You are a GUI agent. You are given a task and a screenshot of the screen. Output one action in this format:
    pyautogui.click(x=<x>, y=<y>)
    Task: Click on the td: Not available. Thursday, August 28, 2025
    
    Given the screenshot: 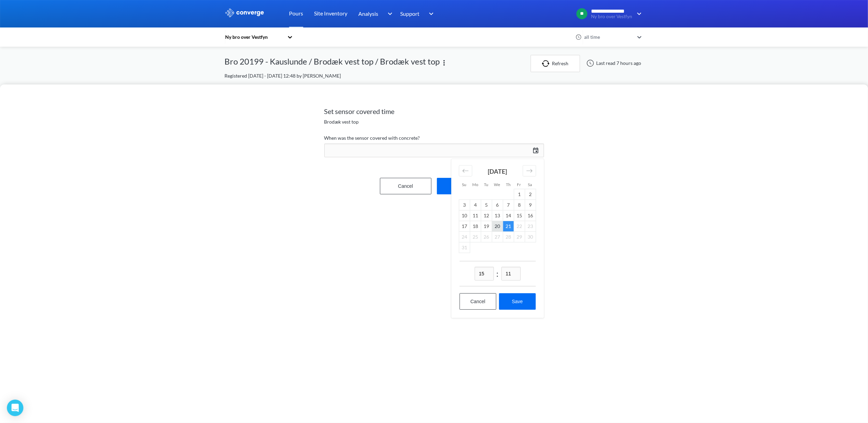 What is the action you would take?
    pyautogui.click(x=508, y=237)
    